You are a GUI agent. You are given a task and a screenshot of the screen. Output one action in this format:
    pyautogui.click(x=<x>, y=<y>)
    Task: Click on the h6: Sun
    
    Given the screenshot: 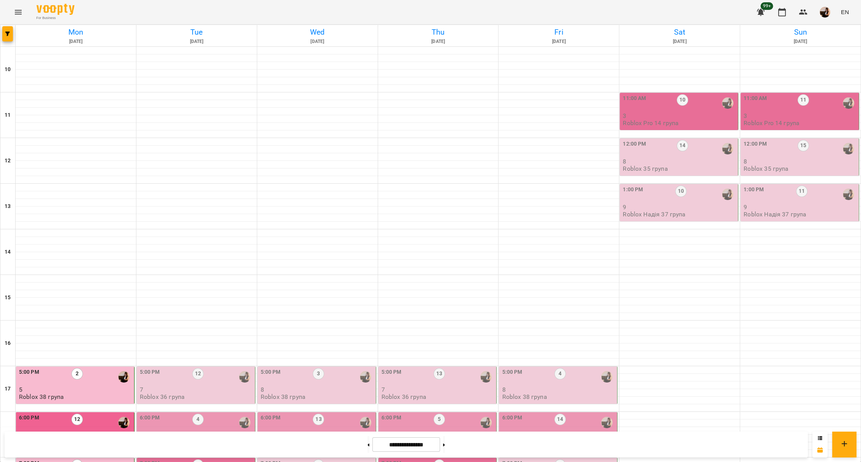 What is the action you would take?
    pyautogui.click(x=801, y=32)
    